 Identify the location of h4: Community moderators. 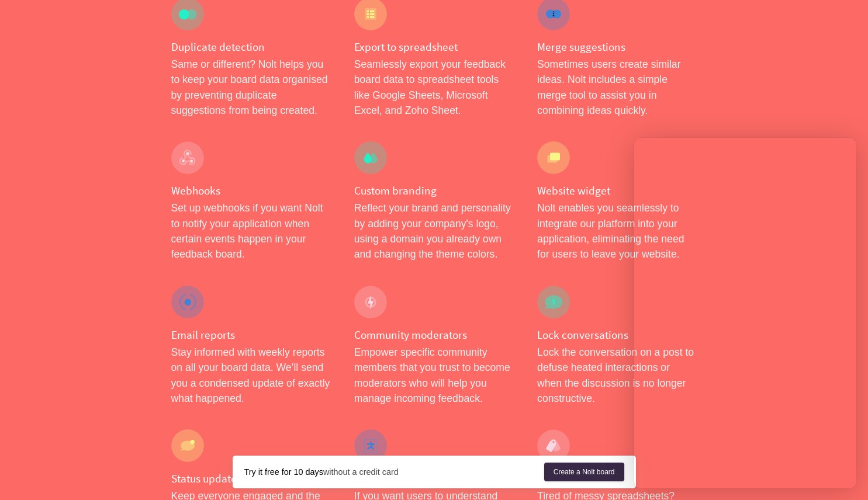
(434, 335).